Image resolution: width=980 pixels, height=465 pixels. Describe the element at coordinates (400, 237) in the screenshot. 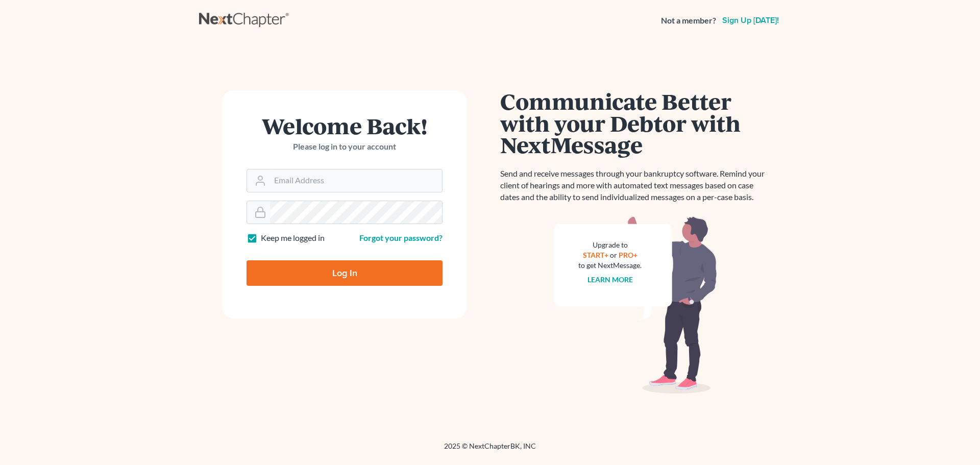

I see `a: Forgot your password?` at that location.